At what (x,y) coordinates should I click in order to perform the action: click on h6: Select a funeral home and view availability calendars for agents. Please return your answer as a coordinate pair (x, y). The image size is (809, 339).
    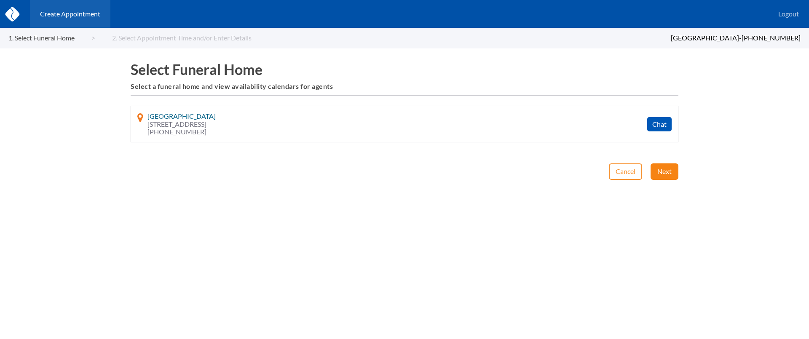
    Looking at the image, I should click on (404, 86).